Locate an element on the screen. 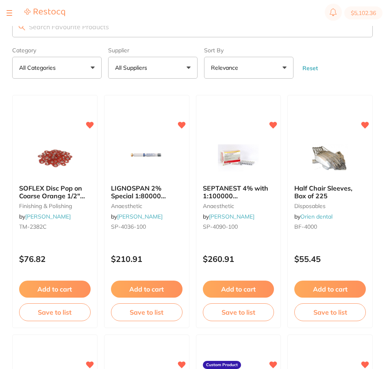  button: Relevance is located at coordinates (248, 68).